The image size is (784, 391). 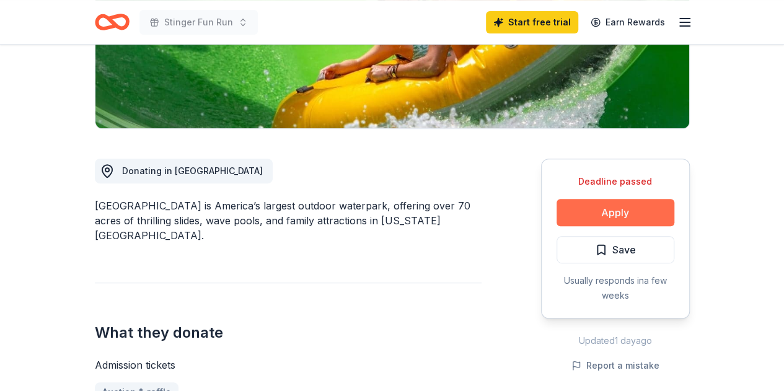 What do you see at coordinates (198, 22) in the screenshot?
I see `span: Stinger Fun Run` at bounding box center [198, 22].